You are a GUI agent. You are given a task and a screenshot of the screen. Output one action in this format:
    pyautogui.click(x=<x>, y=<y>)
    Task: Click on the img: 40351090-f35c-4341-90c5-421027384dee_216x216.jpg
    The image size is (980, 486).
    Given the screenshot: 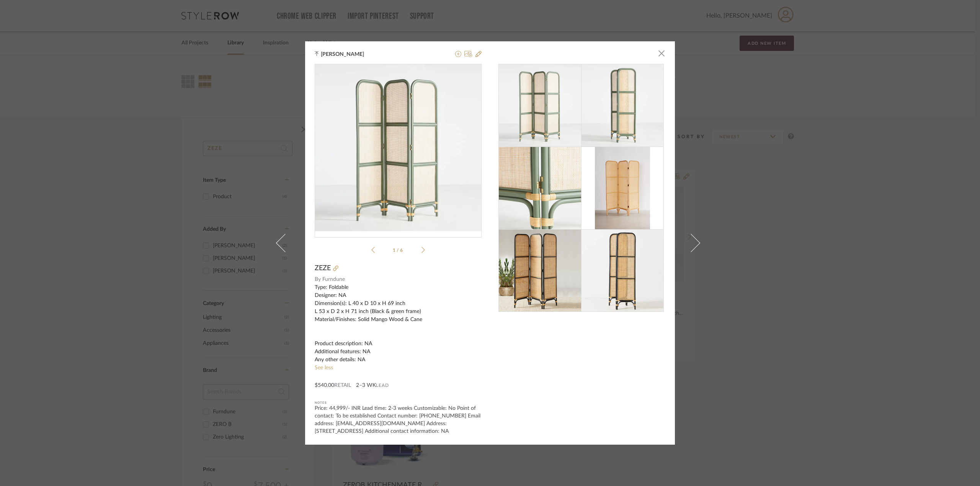 What is the action you would take?
    pyautogui.click(x=540, y=188)
    